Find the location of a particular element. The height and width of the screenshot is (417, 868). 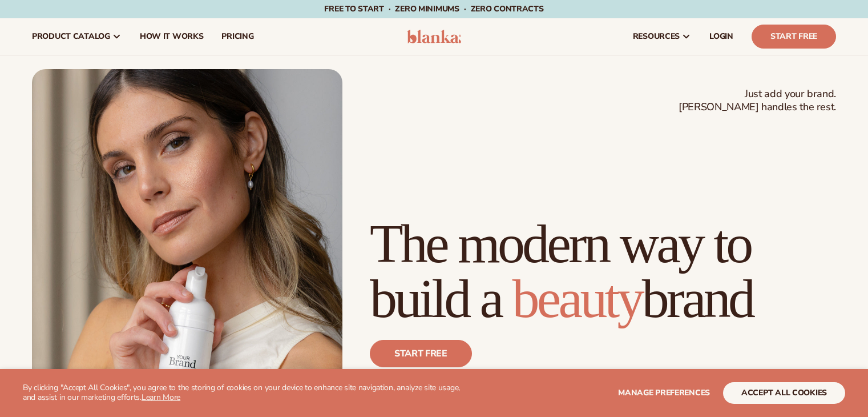

a: Learn More is located at coordinates (161, 397).